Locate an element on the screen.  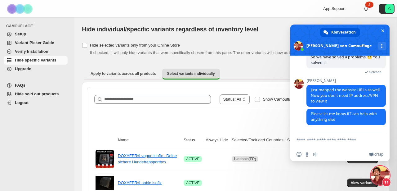
span: App Support is located at coordinates (335, 8).